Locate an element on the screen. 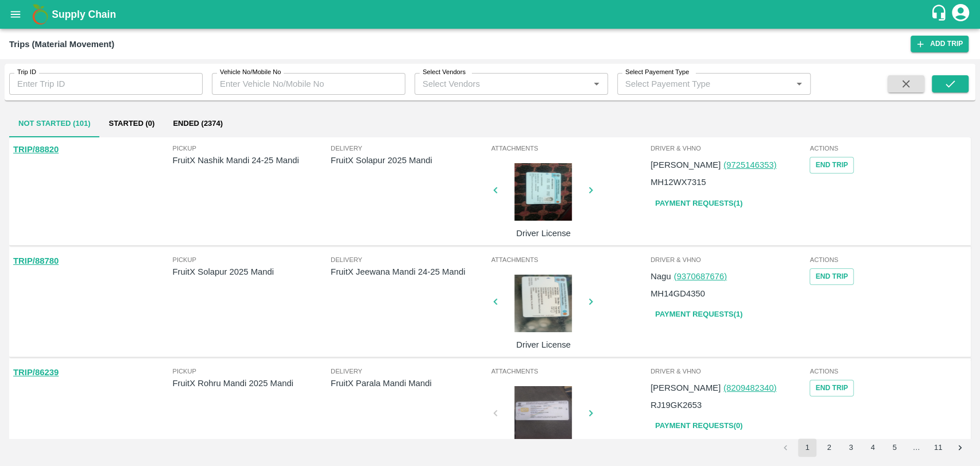 Image resolution: width=980 pixels, height=466 pixels. p: MH14GD4350 is located at coordinates (677, 293).